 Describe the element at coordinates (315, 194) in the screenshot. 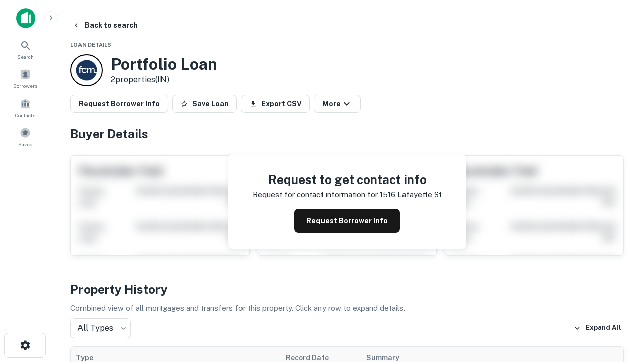

I see `p: Request for contact information for` at that location.